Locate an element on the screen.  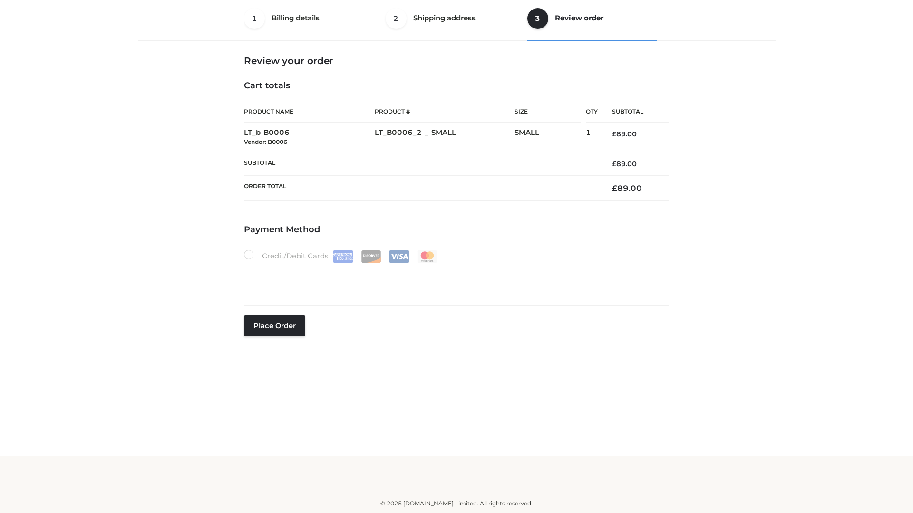
td: 1 is located at coordinates (591, 137).